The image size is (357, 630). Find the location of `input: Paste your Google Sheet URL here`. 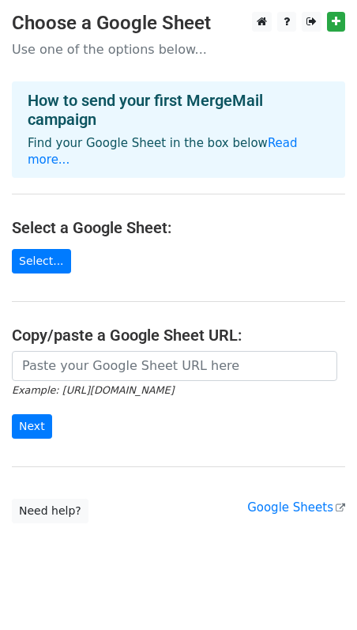

input: Paste your Google Sheet URL here is located at coordinates (175, 366).